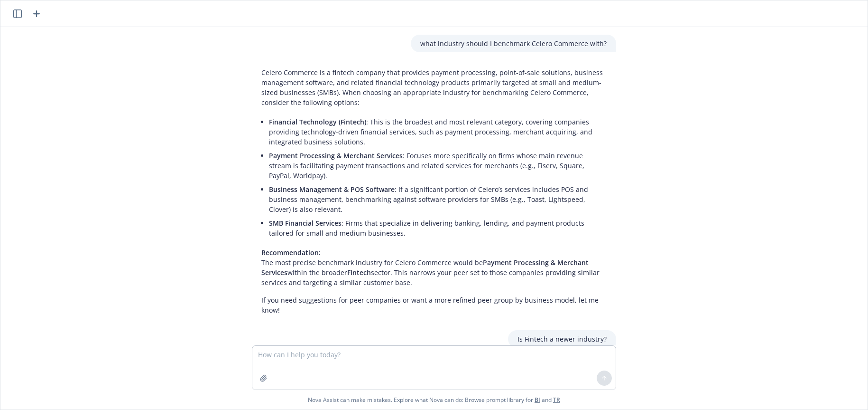 The height and width of the screenshot is (410, 868). I want to click on p: what industry should I benchmark Celero Commerce with?, so click(513, 43).